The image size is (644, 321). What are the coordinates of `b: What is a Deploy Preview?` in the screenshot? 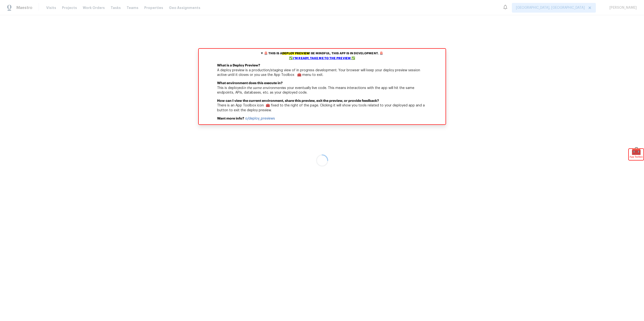 It's located at (239, 65).